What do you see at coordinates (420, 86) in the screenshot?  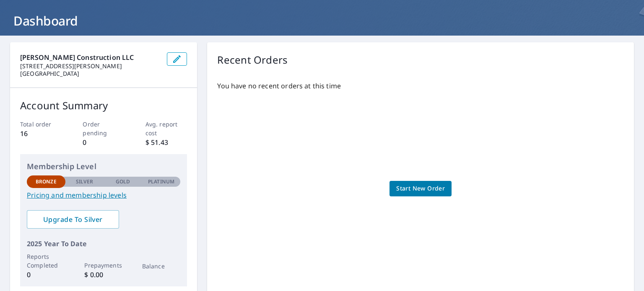 I see `p: You have no recent orders at this time` at bounding box center [420, 86].